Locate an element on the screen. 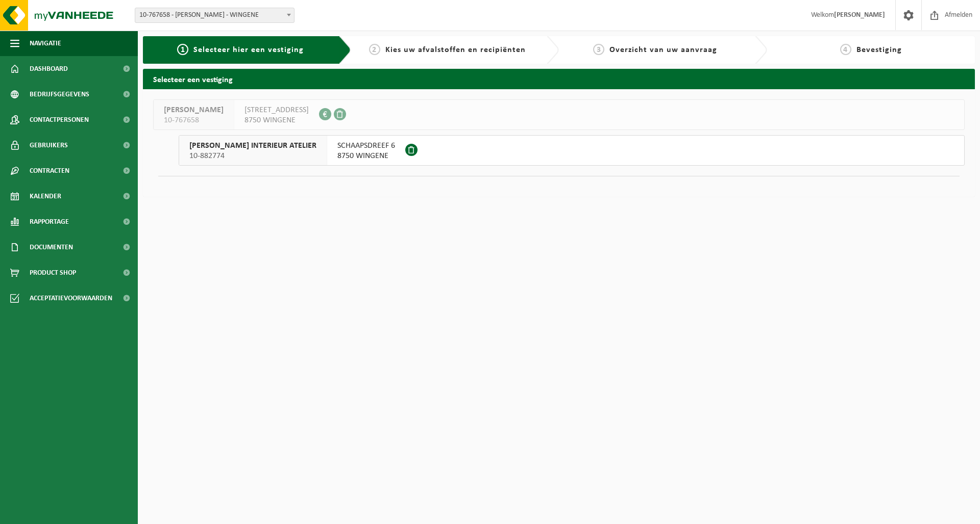 This screenshot has width=980, height=524. span: Bedrijfsgegevens is located at coordinates (59, 95).